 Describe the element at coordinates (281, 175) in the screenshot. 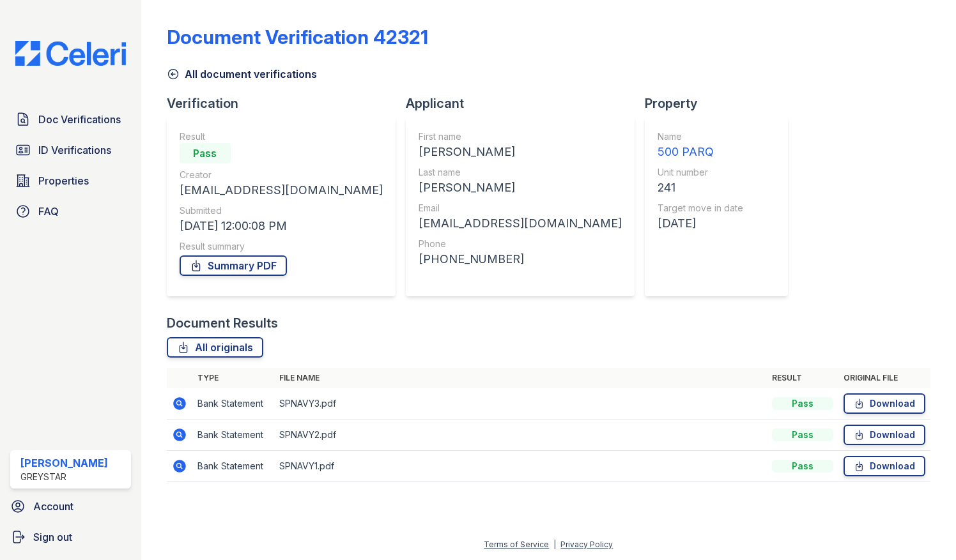

I see `div: Creator` at that location.